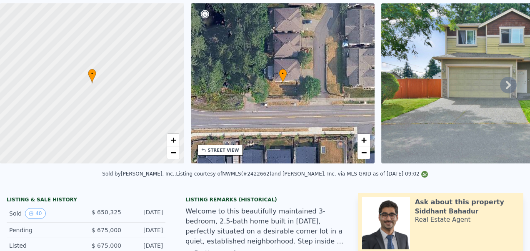  I want to click on div: Pending, so click(44, 230).